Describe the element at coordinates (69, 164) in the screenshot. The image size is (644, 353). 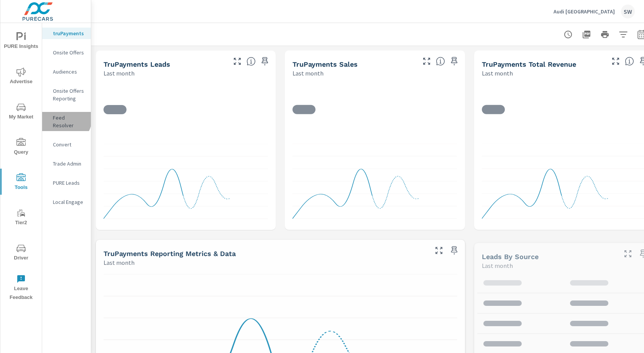
I see `p: Trade Admin` at that location.